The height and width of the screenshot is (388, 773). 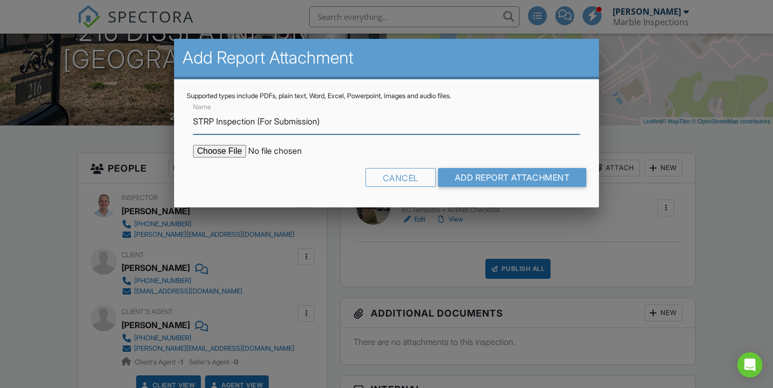 What do you see at coordinates (386, 96) in the screenshot?
I see `div: Supported types include PDFs, plain text, Word, Excel, Powerpoint, images and audio files.` at bounding box center [386, 96].